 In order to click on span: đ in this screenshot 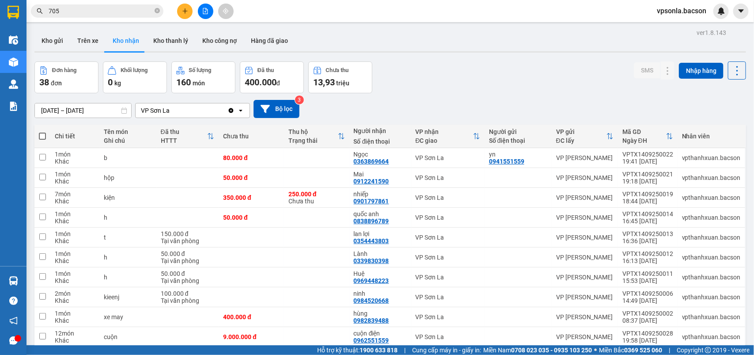, I will do `click(278, 83)`.